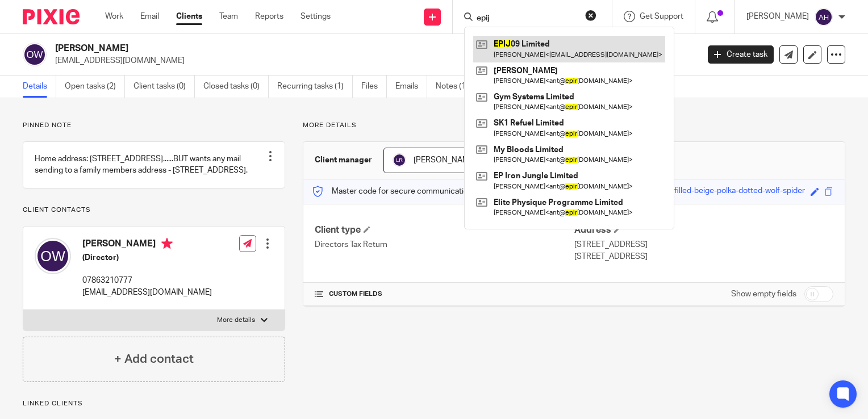 The width and height of the screenshot is (868, 419). What do you see at coordinates (526, 19) in the screenshot?
I see `input: Search` at bounding box center [526, 19].